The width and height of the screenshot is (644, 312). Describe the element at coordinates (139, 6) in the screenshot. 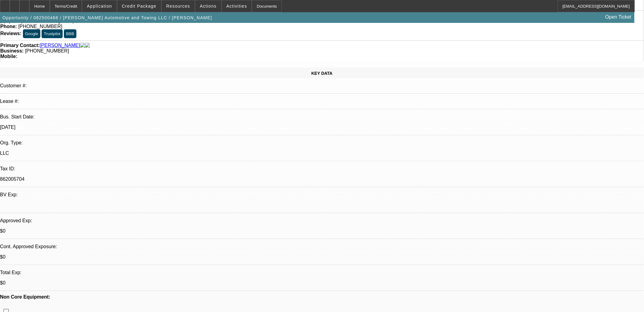

I see `span: Credit Package` at that location.